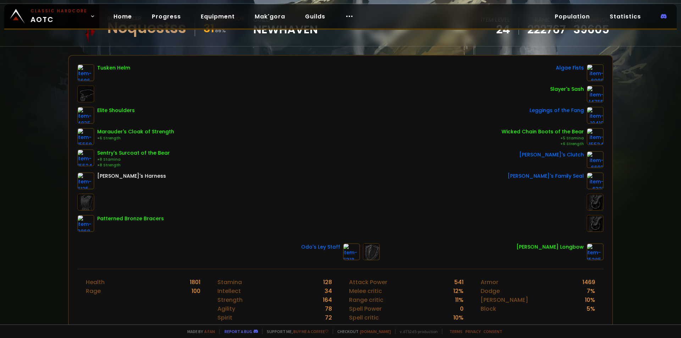 This screenshot has width=681, height=338. I want to click on div: Wicked Chain Boots of the Bear, so click(543, 132).